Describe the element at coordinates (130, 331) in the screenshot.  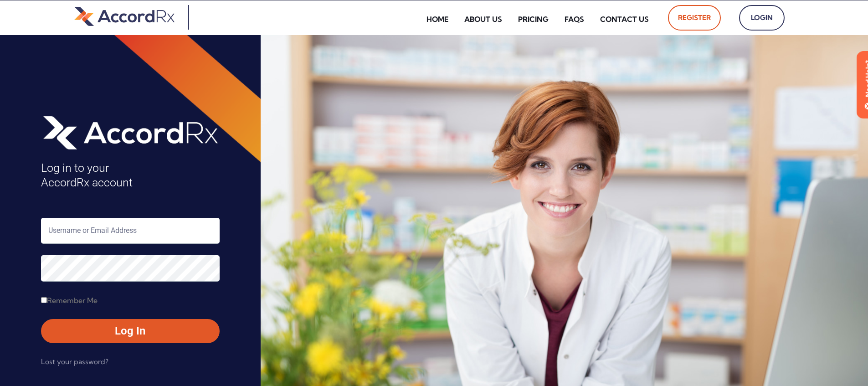
I see `button: Log In` at that location.